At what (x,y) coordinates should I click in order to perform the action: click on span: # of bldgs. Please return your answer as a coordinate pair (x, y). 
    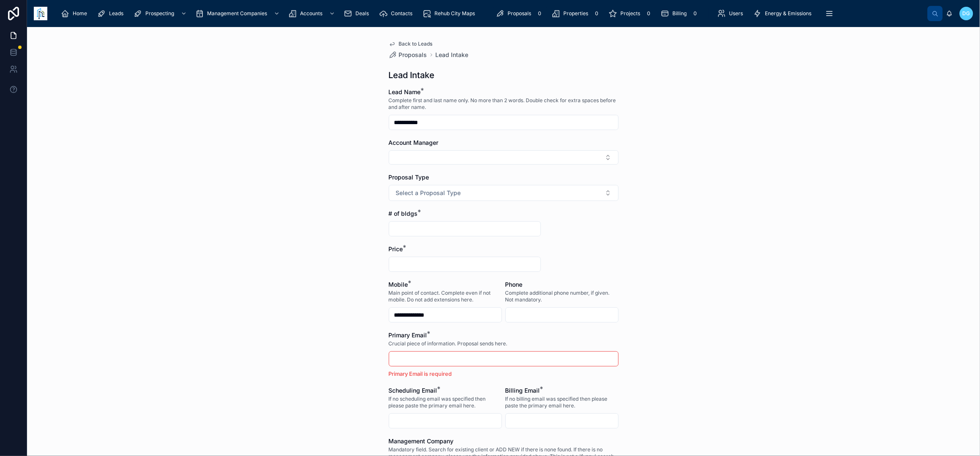
    Looking at the image, I should click on (403, 213).